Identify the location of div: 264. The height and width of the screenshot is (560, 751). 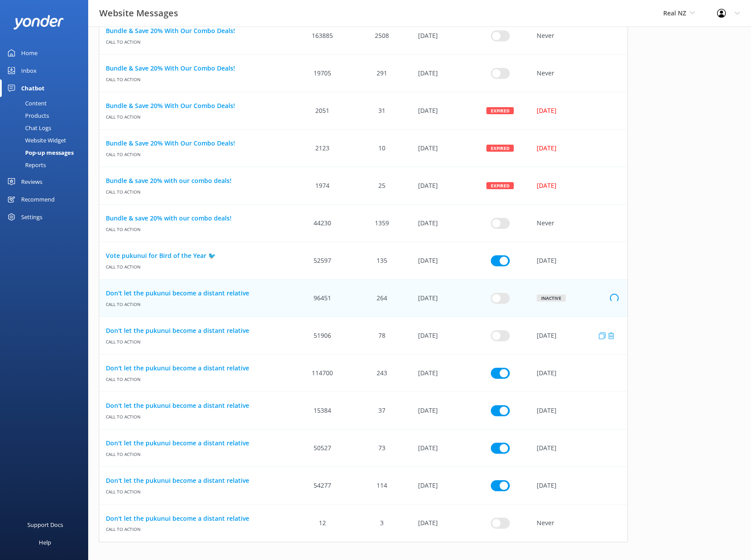
(381, 298).